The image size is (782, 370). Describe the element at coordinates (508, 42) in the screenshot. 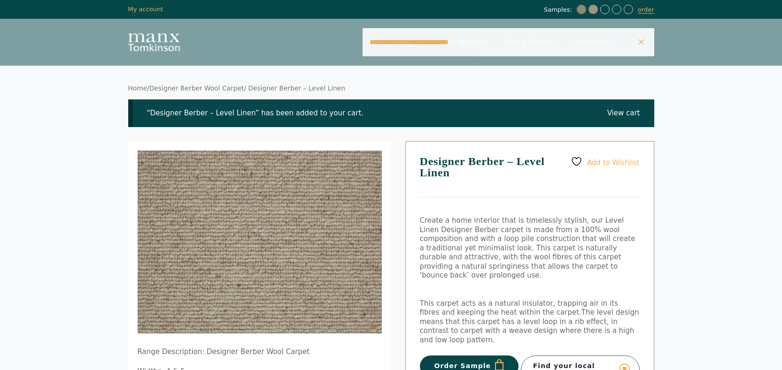

I see `nav: Primary` at that location.